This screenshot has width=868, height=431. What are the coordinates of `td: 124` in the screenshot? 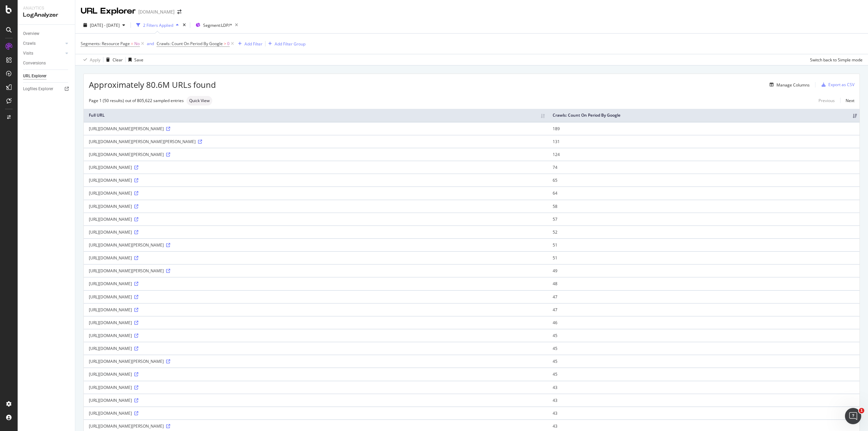 It's located at (703, 154).